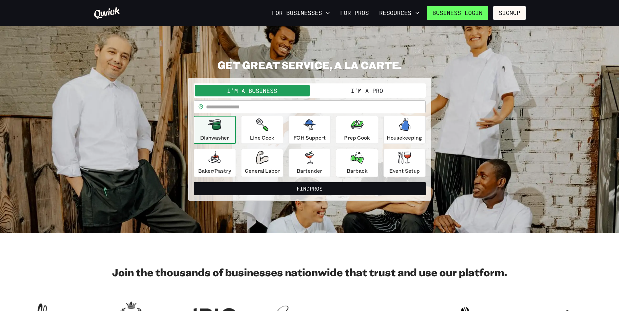 The width and height of the screenshot is (619, 311). Describe the element at coordinates (357, 163) in the screenshot. I see `button: Barback` at that location.